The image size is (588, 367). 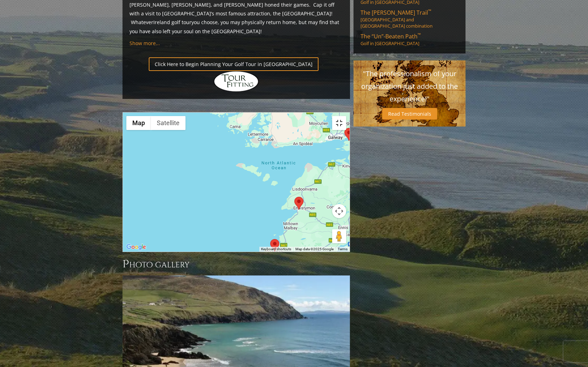 I want to click on span: Map data ©2025 Google, so click(x=314, y=249).